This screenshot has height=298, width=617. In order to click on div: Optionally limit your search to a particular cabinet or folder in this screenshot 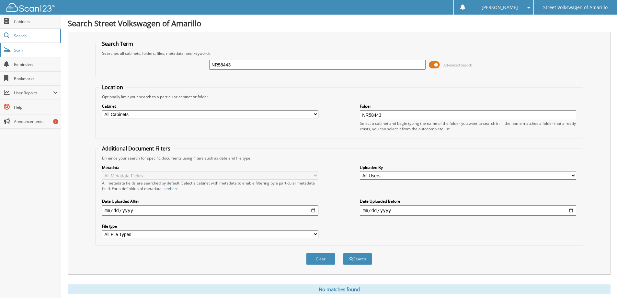, I will do `click(339, 97)`.